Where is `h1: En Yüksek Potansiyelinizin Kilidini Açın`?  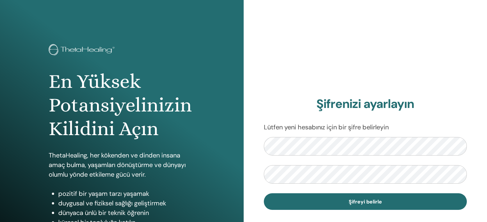 h1: En Yüksek Potansiyelinizin Kilidini Açın is located at coordinates (122, 105).